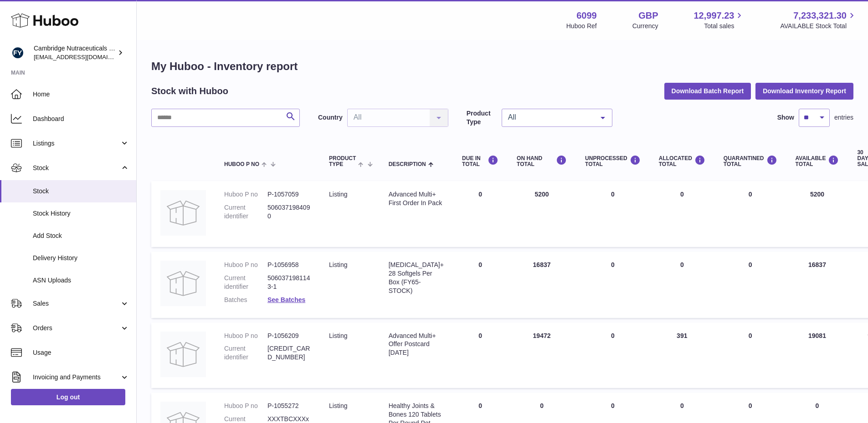 Image resolution: width=868 pixels, height=423 pixels. What do you see at coordinates (708, 91) in the screenshot?
I see `button: Download Batch Report` at bounding box center [708, 91].